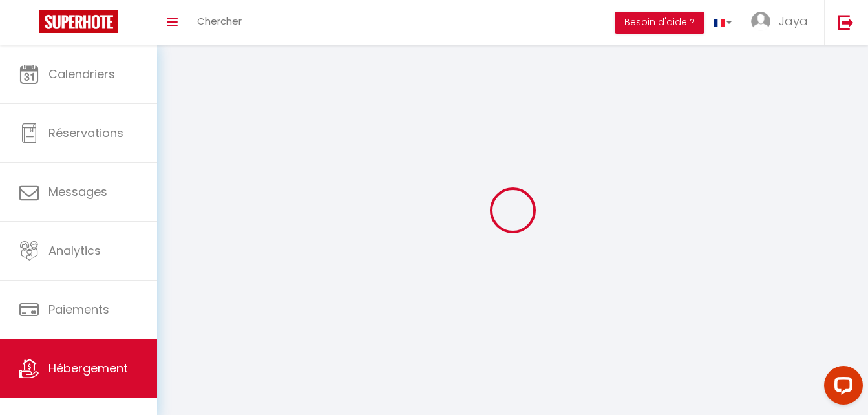  What do you see at coordinates (75, 250) in the screenshot?
I see `span: Analytics` at bounding box center [75, 250].